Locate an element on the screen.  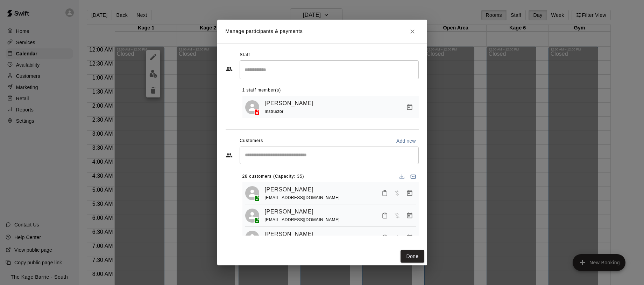
span: Customers is located at coordinates (251, 141).